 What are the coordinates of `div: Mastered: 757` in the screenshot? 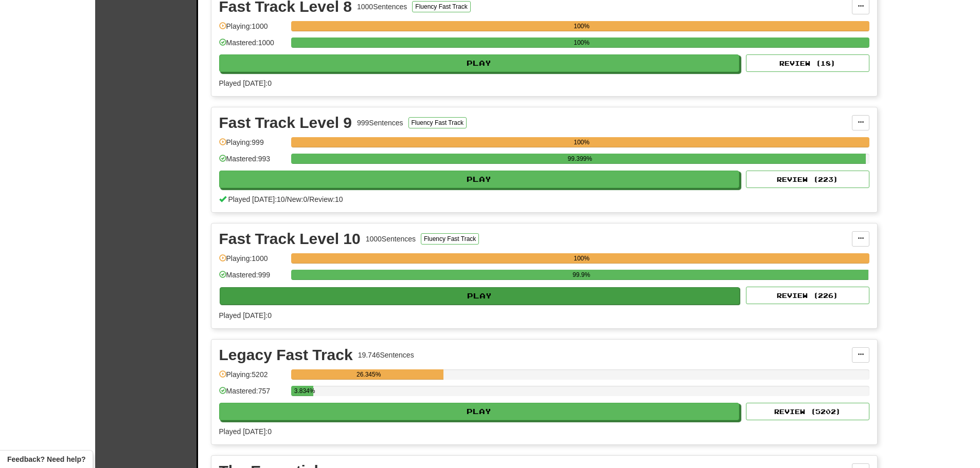 It's located at (253, 394).